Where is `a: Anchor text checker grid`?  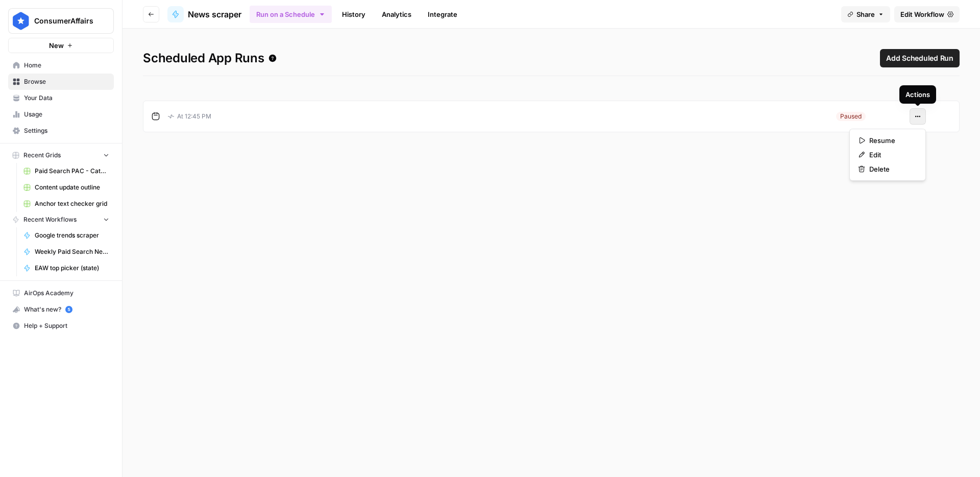 a: Anchor text checker grid is located at coordinates (66, 203).